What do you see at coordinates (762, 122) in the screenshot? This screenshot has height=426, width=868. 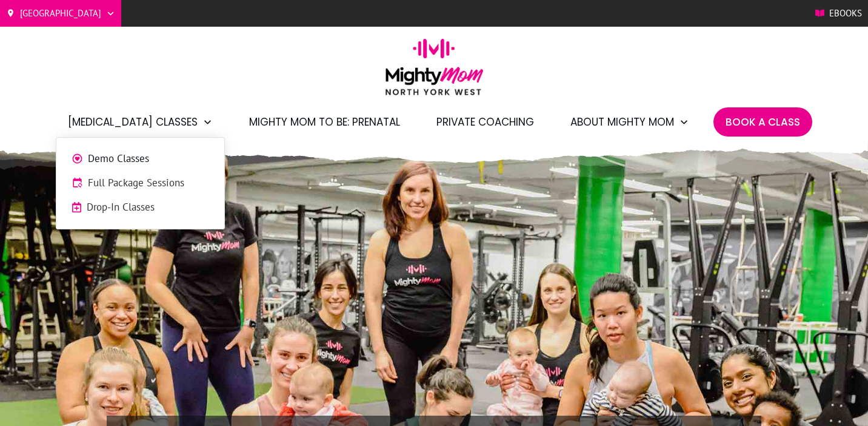 I see `span: Book A Class` at bounding box center [762, 122].